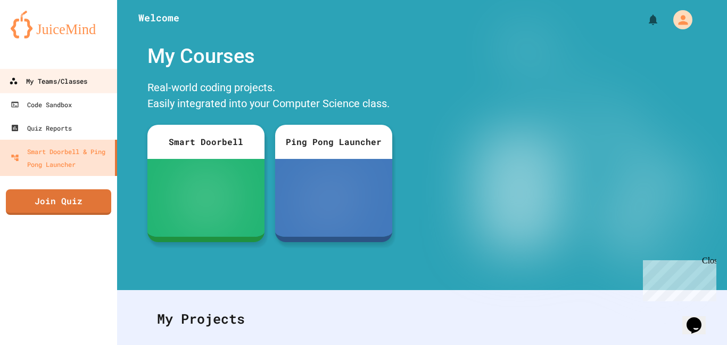 The image size is (727, 345). Describe the element at coordinates (422, 318) in the screenshot. I see `div: My Projects` at that location.